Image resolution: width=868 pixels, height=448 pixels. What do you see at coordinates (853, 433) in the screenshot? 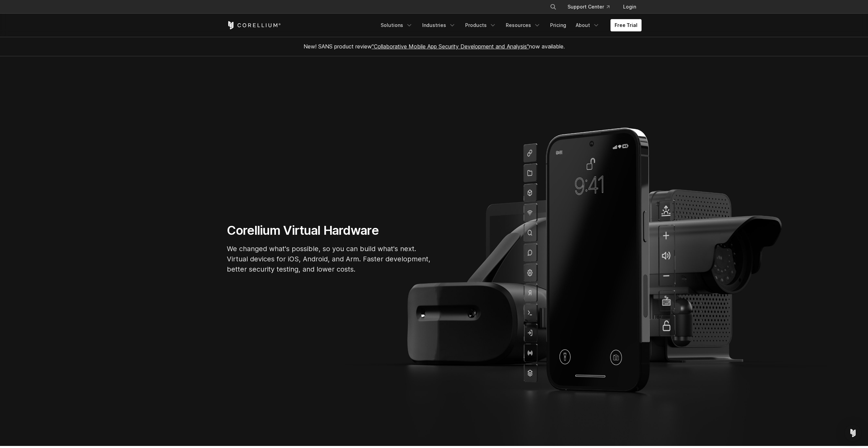
I see `div: Open Intercom Messenger` at bounding box center [853, 433].